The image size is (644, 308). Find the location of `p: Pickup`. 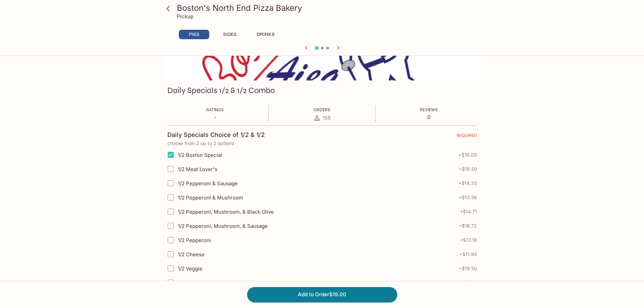

p: Pickup is located at coordinates (185, 16).